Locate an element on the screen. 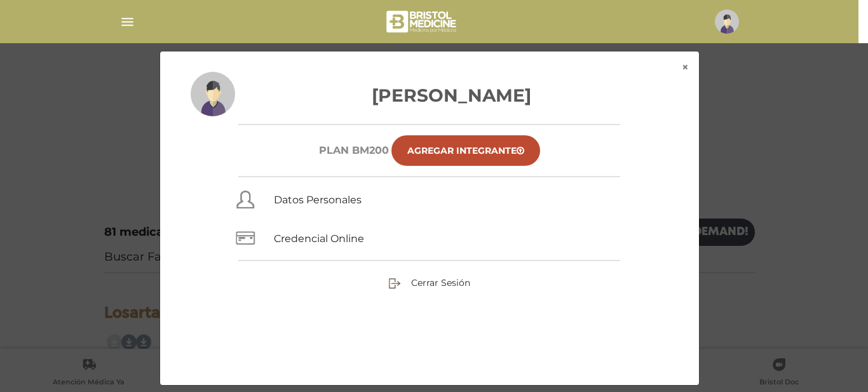  a: Cerrar Sesión is located at coordinates (429, 282).